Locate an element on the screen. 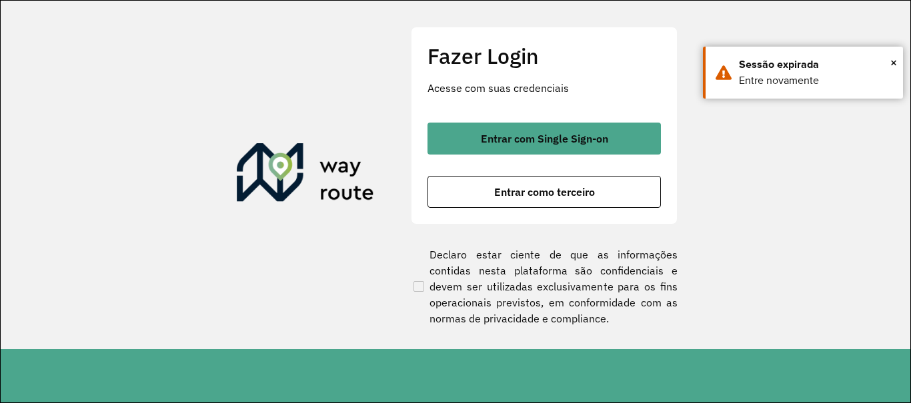 The height and width of the screenshot is (403, 911). div: Sessão expirada is located at coordinates (816, 65).